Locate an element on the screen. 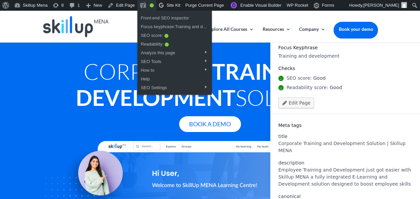 This screenshot has width=420, height=199. h1: Corporate Solution is located at coordinates (210, 86).